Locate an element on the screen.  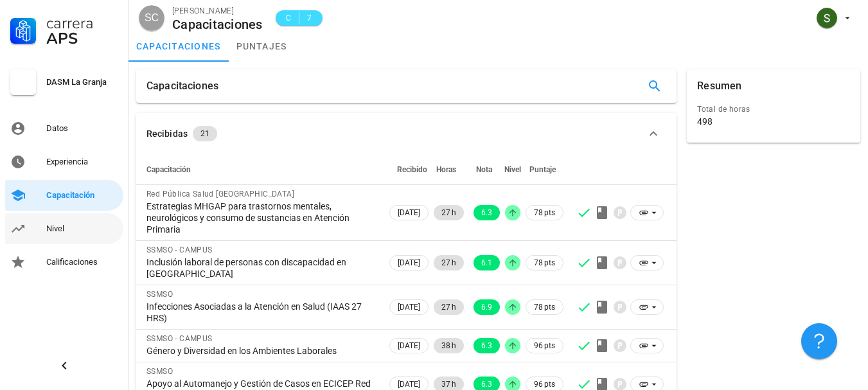
th: Nivel is located at coordinates (512, 169).